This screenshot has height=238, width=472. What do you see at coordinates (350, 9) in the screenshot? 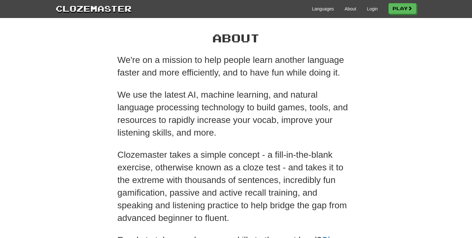
I see `a: About` at bounding box center [350, 9].